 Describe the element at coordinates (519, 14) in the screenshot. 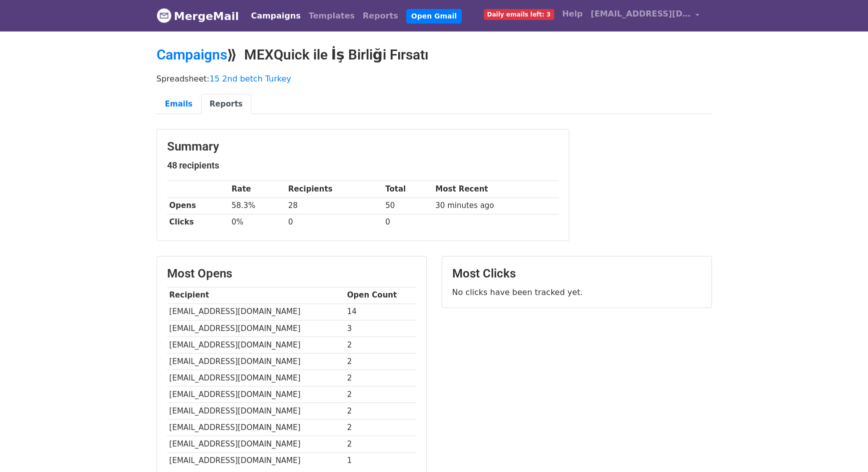

I see `a: Daily emails left: 3` at that location.